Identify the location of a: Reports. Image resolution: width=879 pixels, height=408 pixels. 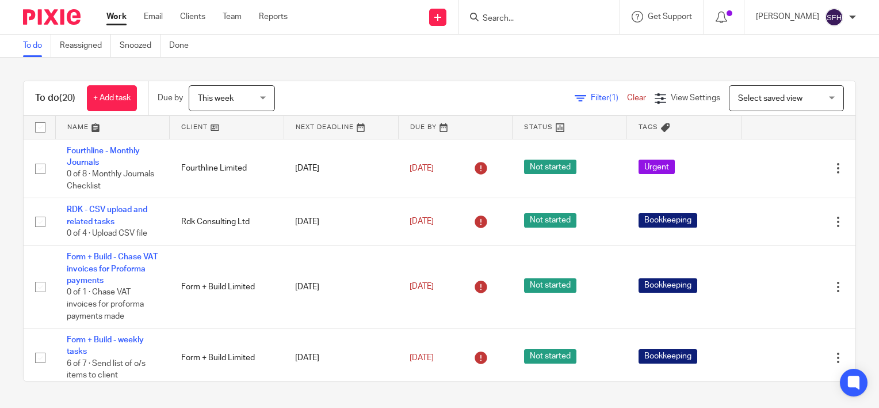
(273, 17).